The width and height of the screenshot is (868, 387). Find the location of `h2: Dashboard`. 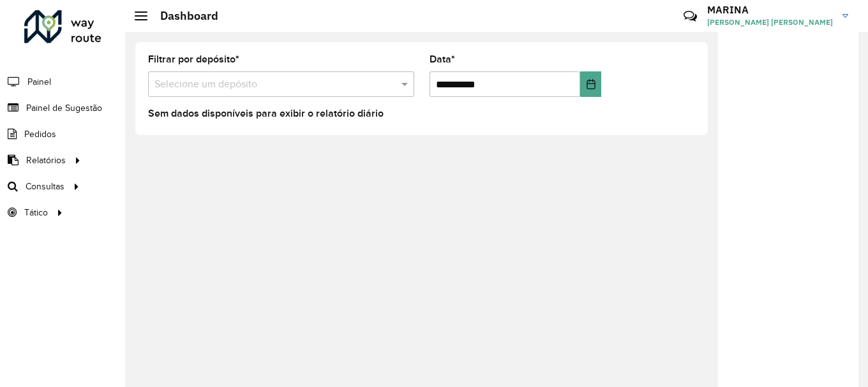

h2: Dashboard is located at coordinates (182, 16).